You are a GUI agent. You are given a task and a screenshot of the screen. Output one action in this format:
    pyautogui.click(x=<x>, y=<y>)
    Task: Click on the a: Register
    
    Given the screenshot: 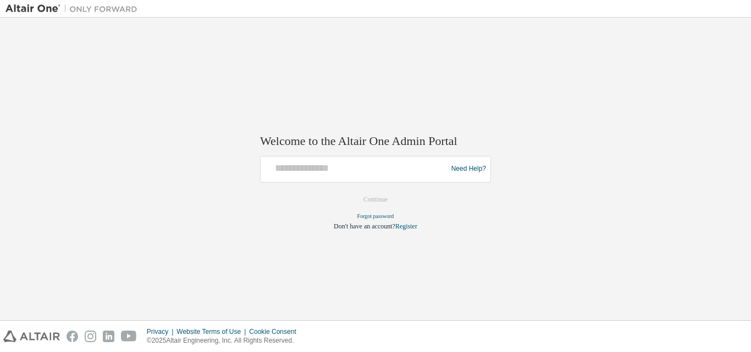 What is the action you would take?
    pyautogui.click(x=406, y=227)
    